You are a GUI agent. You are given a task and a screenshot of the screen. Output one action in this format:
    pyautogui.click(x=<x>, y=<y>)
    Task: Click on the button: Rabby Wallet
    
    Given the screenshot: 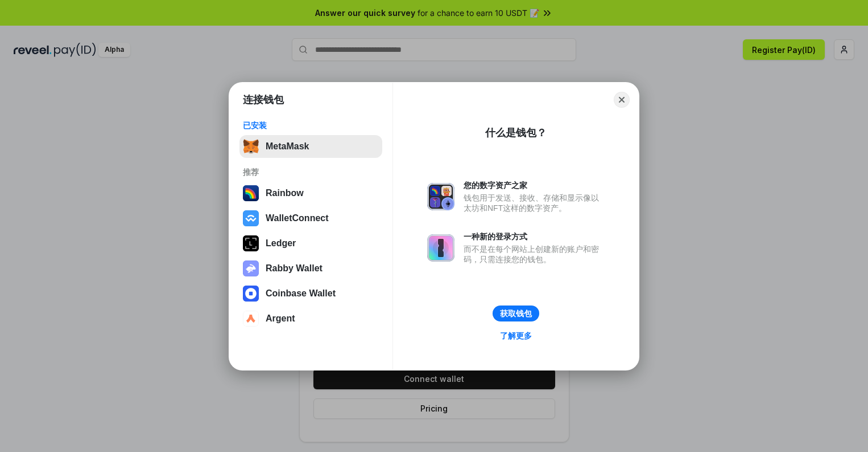 What is the action you would take?
    pyautogui.click(x=311, y=268)
    